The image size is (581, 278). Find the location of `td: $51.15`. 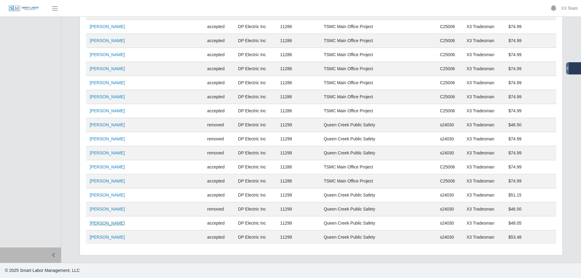

td: $51.15 is located at coordinates (531, 195).